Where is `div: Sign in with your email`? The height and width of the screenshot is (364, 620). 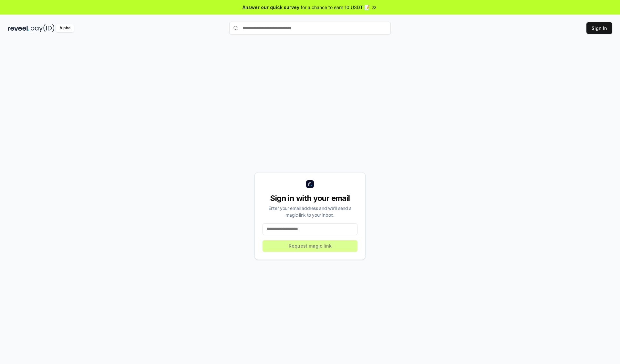 div: Sign in with your email is located at coordinates (310, 198).